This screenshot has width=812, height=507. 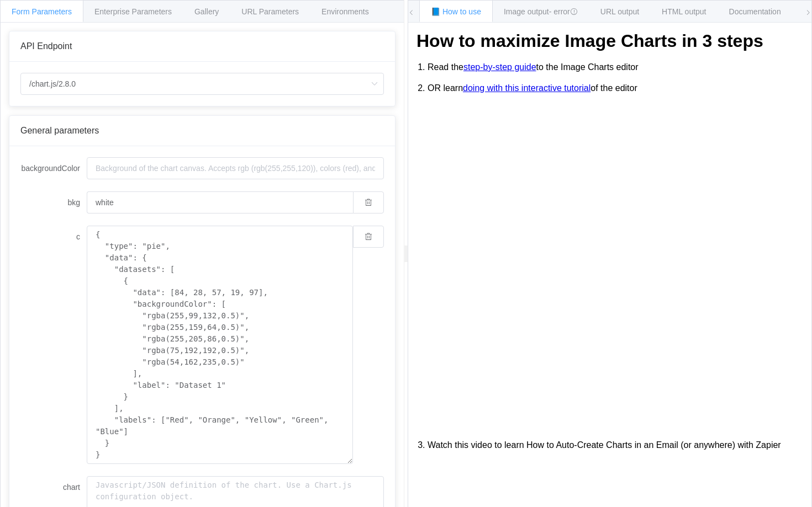 I want to click on span: General parameters, so click(x=60, y=131).